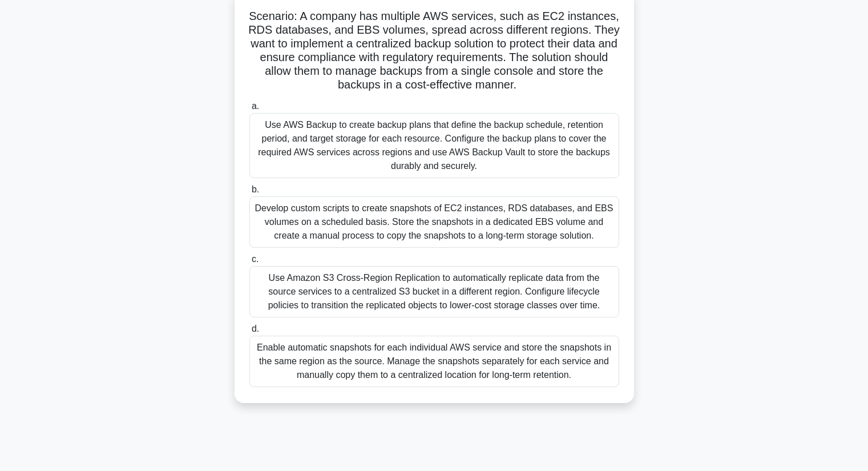  Describe the element at coordinates (255, 105) in the screenshot. I see `span: a.` at that location.